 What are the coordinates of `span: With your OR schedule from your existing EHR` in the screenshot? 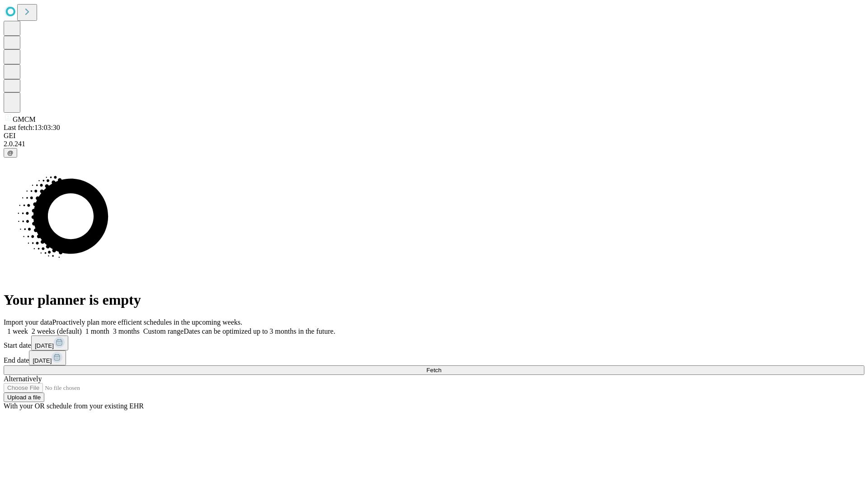 It's located at (74, 405).